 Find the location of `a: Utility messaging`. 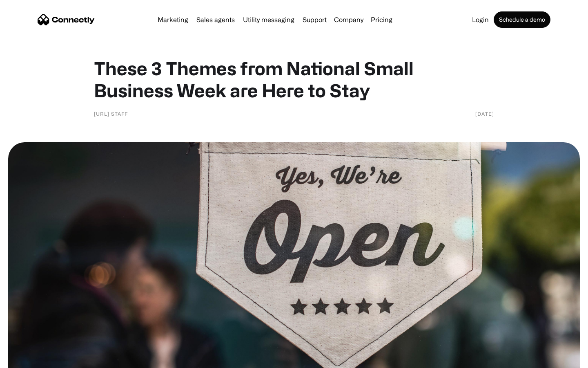

a: Utility messaging is located at coordinates (269, 20).